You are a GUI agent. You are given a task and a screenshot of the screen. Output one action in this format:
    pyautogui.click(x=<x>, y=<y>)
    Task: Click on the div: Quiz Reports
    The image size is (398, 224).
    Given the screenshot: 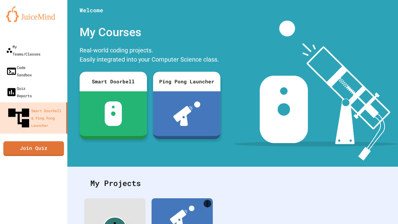 What is the action you would take?
    pyautogui.click(x=19, y=92)
    